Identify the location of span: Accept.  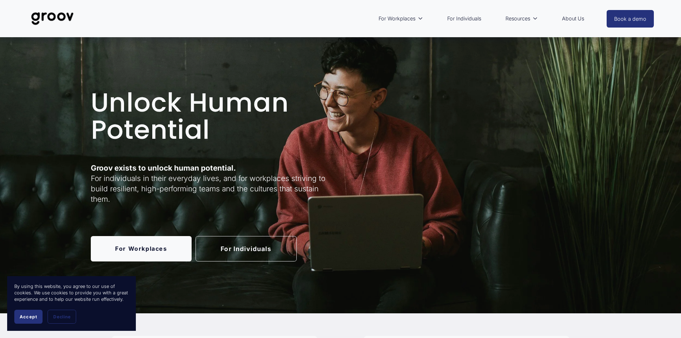
(28, 316).